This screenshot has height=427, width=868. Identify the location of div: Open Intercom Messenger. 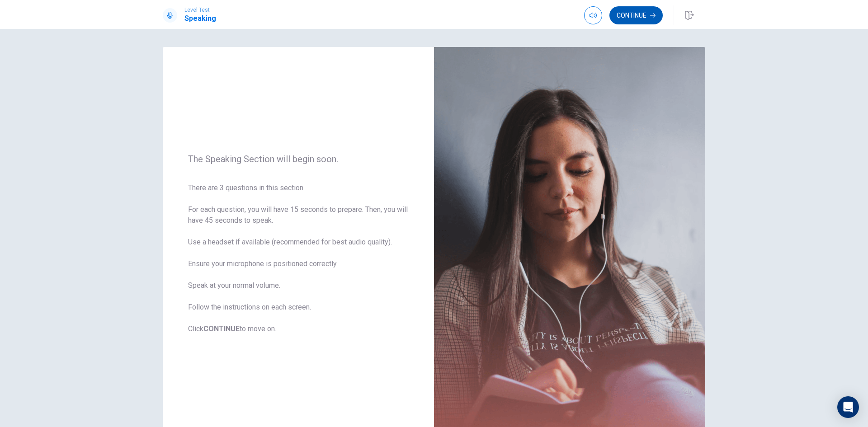
(848, 407).